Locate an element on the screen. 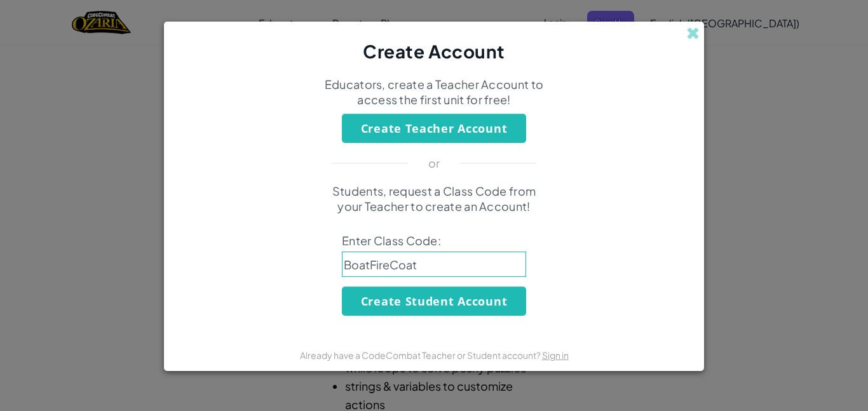  a: Sign in is located at coordinates (556, 355).